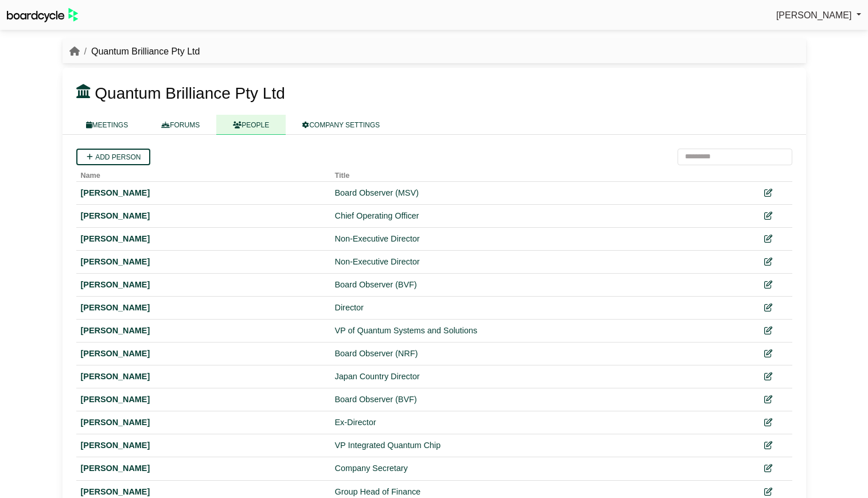 Image resolution: width=868 pixels, height=498 pixels. Describe the element at coordinates (538, 330) in the screenshot. I see `div: VP of Quantum Systems and Solutions` at that location.